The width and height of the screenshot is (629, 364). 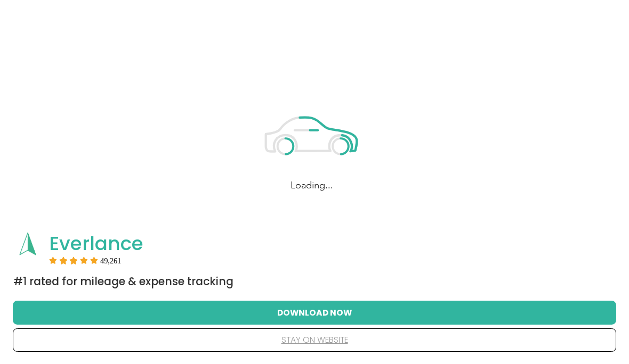 I want to click on span: #1 Rated for Mileage & Expense Tracking, so click(x=123, y=282).